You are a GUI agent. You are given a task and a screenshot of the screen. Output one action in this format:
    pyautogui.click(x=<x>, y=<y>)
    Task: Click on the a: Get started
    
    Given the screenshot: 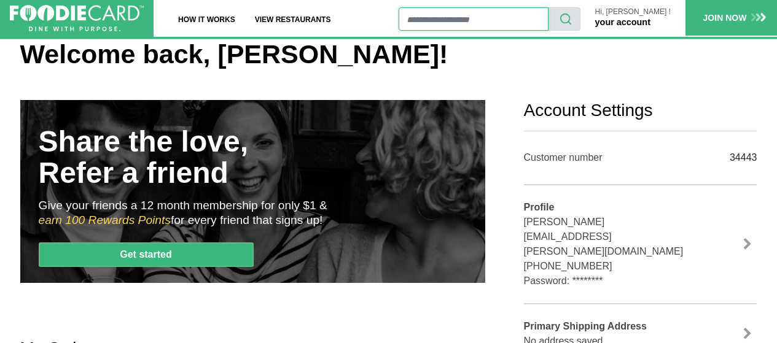 What is the action you would take?
    pyautogui.click(x=146, y=254)
    